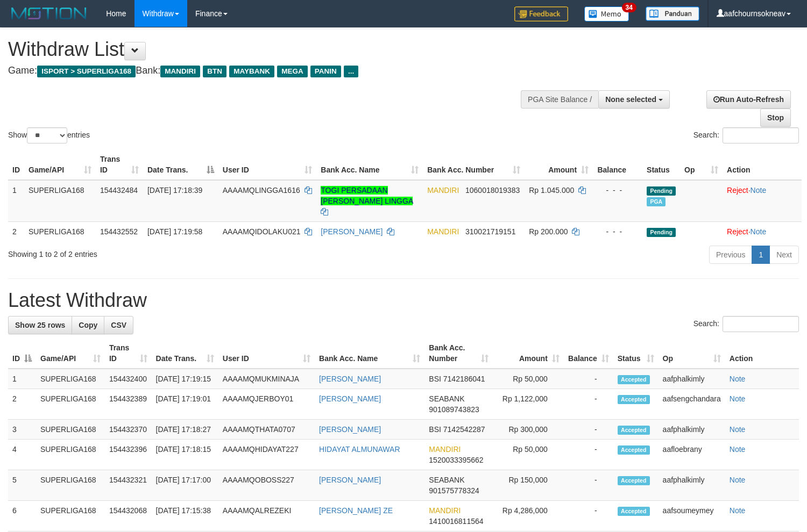  I want to click on td: Rp 4,286,000, so click(528, 516).